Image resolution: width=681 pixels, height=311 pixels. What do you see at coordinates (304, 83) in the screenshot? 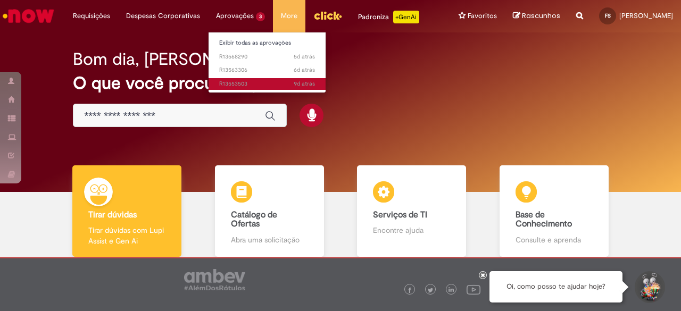
I see `time: 22/09/2025 07:32:58` at bounding box center [304, 83].